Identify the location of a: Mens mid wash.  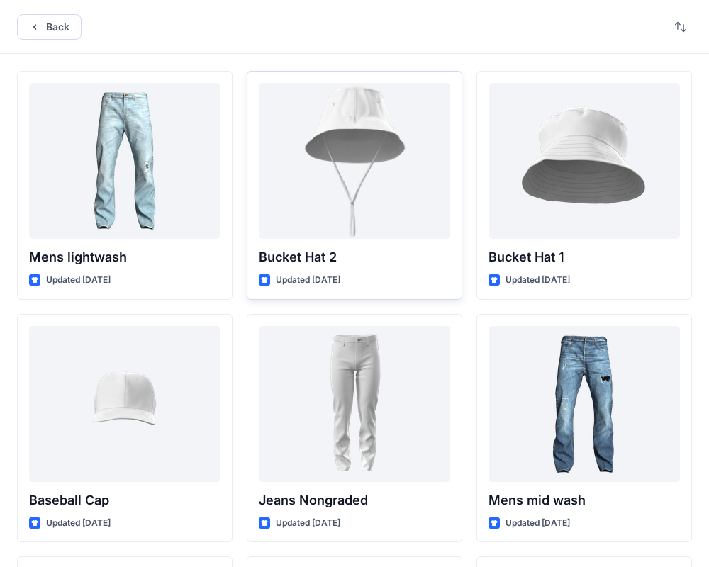
(584, 404).